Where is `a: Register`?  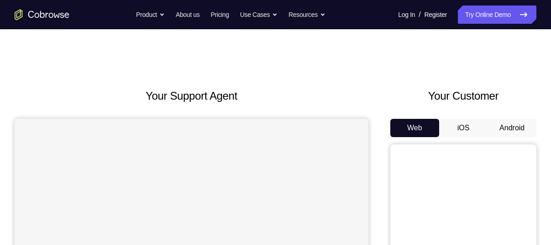 a: Register is located at coordinates (436, 15).